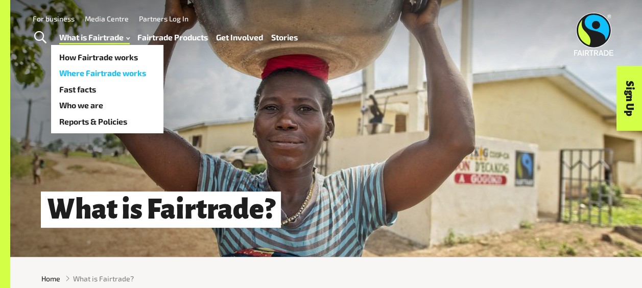  I want to click on a: For business, so click(54, 18).